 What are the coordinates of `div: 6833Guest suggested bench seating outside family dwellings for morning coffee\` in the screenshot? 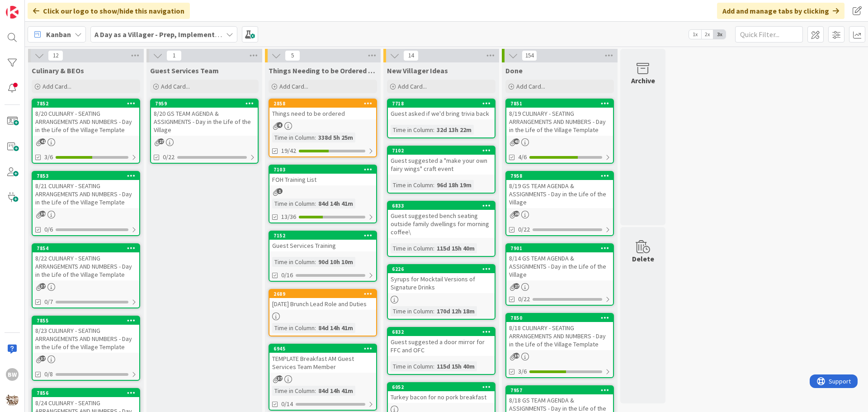 It's located at (441, 219).